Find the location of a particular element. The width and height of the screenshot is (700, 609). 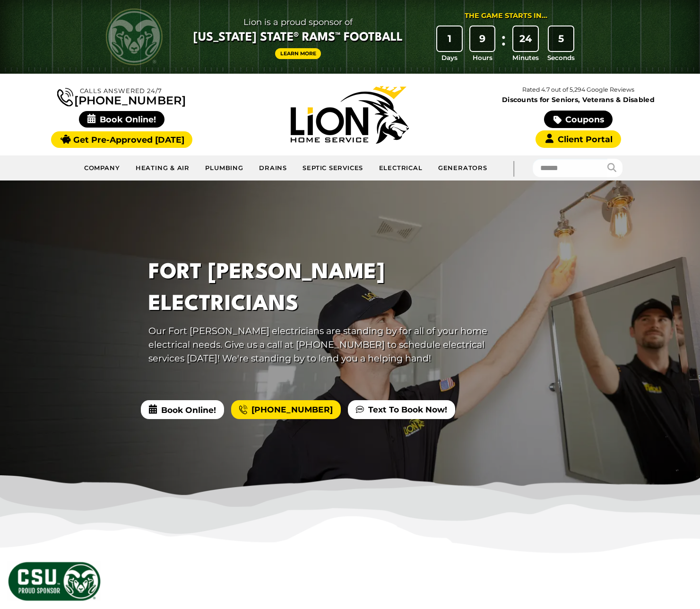

span: Hours is located at coordinates (482, 58).